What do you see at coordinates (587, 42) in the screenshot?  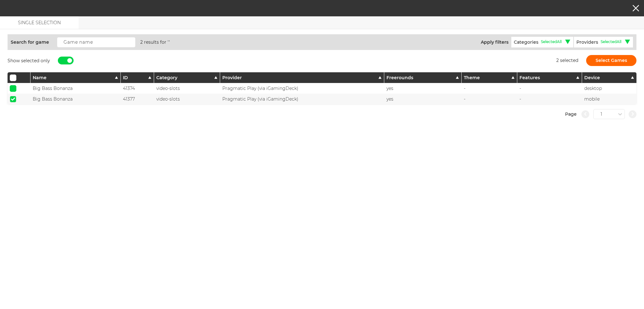 I see `span: Providers` at bounding box center [587, 42].